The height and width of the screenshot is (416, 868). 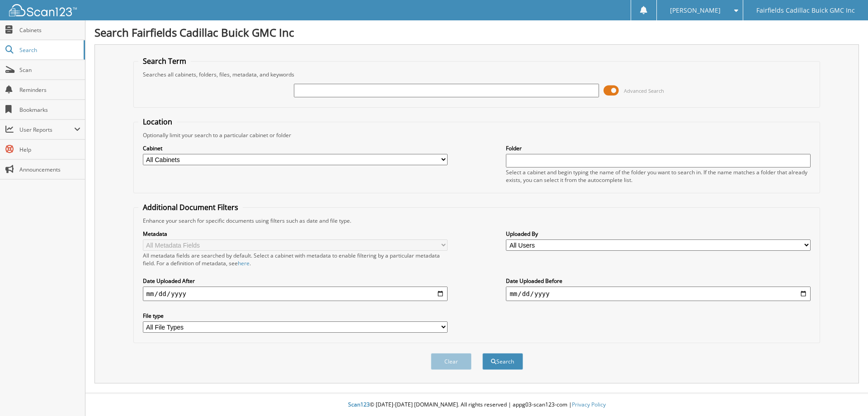 What do you see at coordinates (50, 89) in the screenshot?
I see `span: Reminders` at bounding box center [50, 89].